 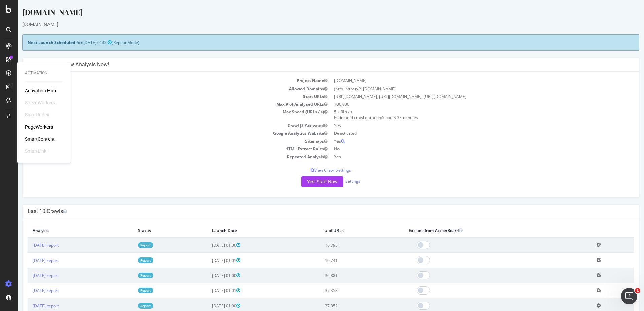 I want to click on td: Deactivated, so click(x=465, y=133).